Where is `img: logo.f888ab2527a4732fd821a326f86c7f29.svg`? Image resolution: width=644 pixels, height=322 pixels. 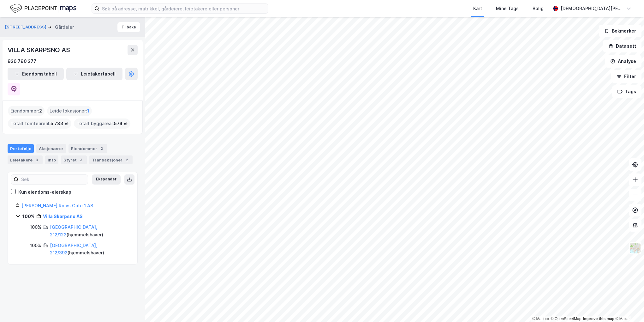 img: logo.f888ab2527a4732fd821a326f86c7f29.svg is located at coordinates (43, 8).